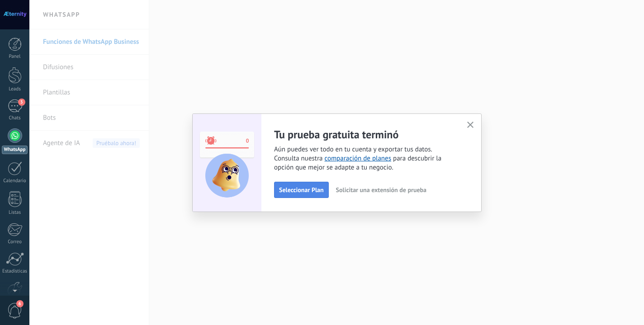 This screenshot has width=644, height=325. Describe the element at coordinates (301, 190) in the screenshot. I see `button: Seleccionar Plan` at that location.